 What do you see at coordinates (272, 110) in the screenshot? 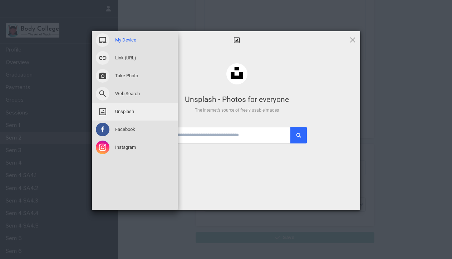
I see `a: images` at bounding box center [272, 110].